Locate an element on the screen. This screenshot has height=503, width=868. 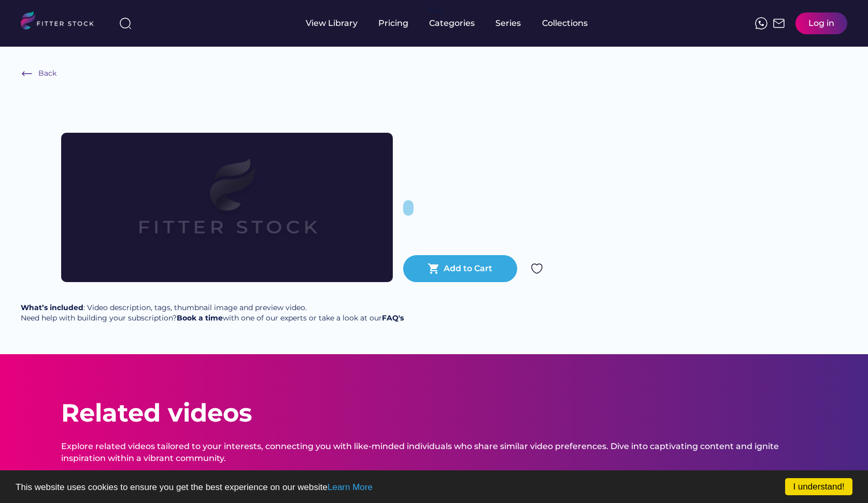
a: Learn More is located at coordinates (350, 486).